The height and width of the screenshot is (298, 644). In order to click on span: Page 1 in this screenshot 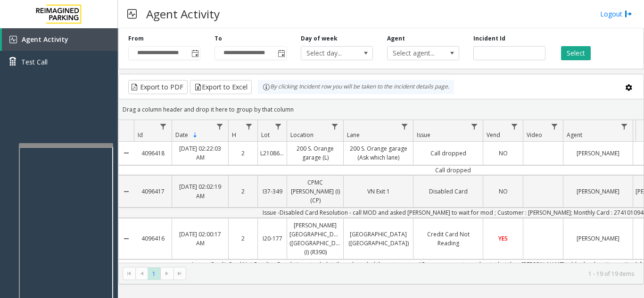, I will do `click(153, 273)`.